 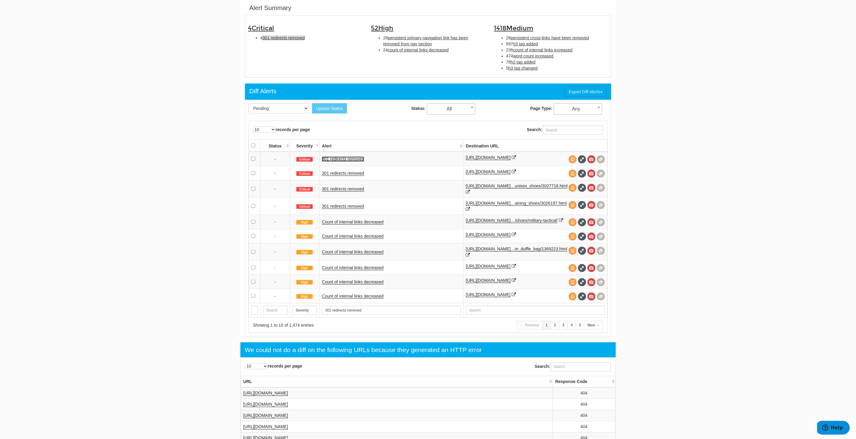 What do you see at coordinates (337, 325) in the screenshot?
I see `div: Showing 1 to 10 of 1,474 entries` at bounding box center [337, 325].